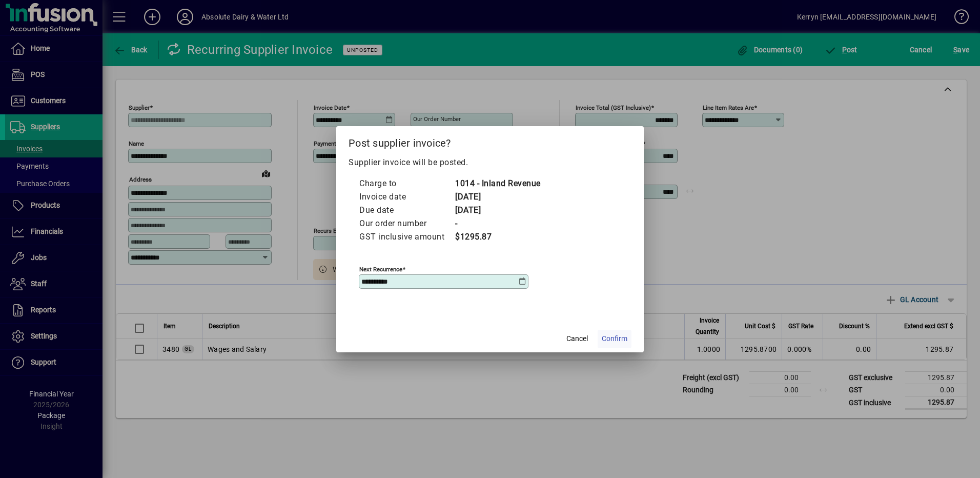 The image size is (980, 478). What do you see at coordinates (381, 269) in the screenshot?
I see `mat-label: Next recurrence` at bounding box center [381, 269].